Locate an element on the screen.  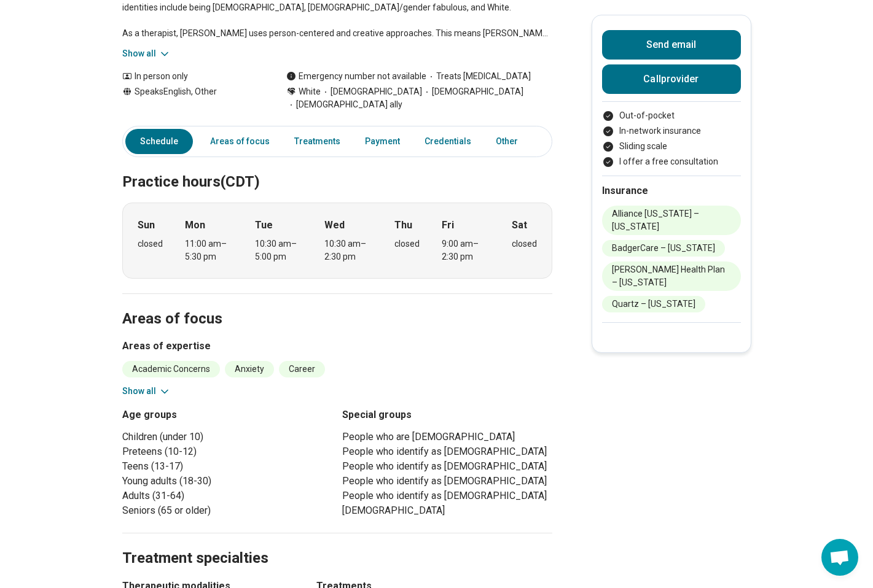
strong: Sun is located at coordinates (146, 225).